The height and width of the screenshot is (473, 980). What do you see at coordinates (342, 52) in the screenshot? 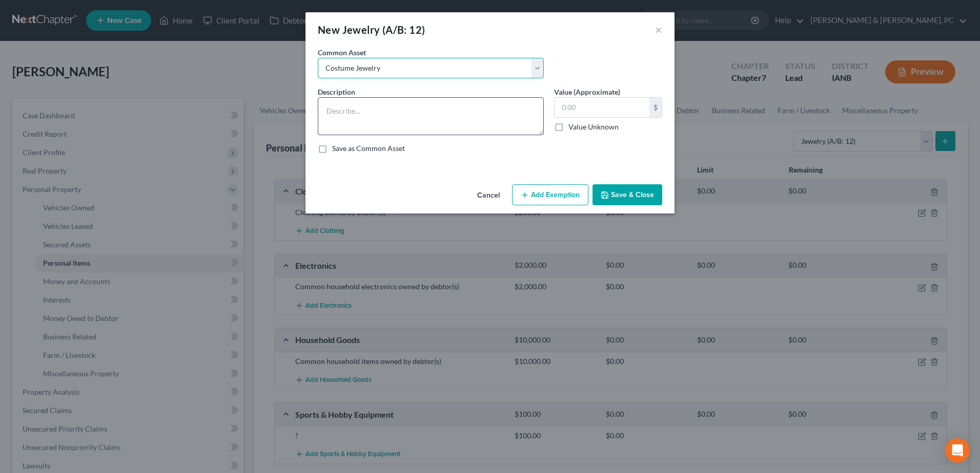
I see `label: Common Asset` at bounding box center [342, 52].